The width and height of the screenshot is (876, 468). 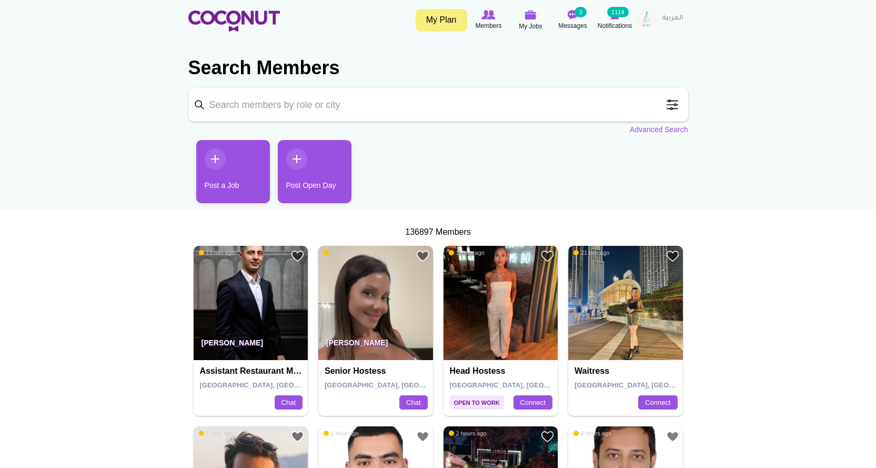 I want to click on h4: Senior hostess, so click(x=377, y=371).